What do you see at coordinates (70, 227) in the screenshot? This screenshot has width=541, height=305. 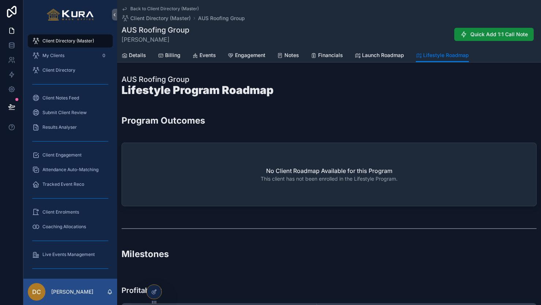 I see `a: Coaching Allocations` at bounding box center [70, 227].